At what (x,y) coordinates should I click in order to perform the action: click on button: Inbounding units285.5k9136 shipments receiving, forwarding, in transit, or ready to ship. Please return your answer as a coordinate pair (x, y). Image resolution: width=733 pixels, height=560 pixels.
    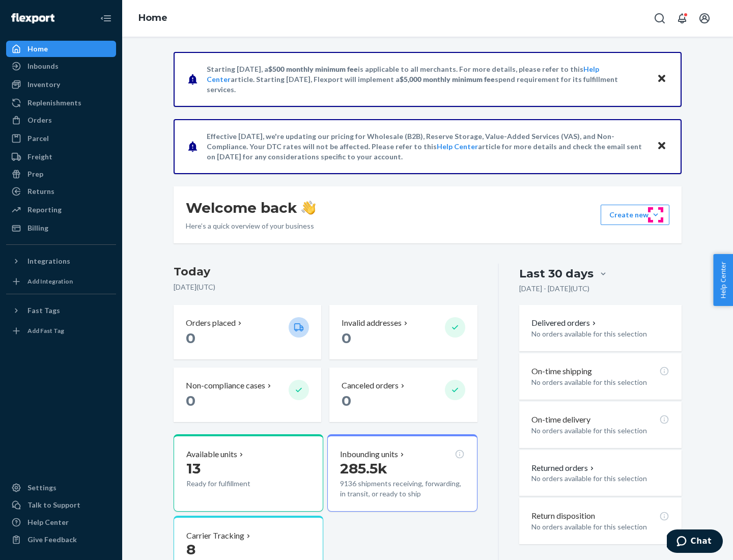
    Looking at the image, I should click on (402, 473).